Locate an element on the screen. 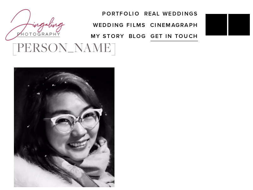 This screenshot has height=190, width=253. a: Blog is located at coordinates (137, 36).